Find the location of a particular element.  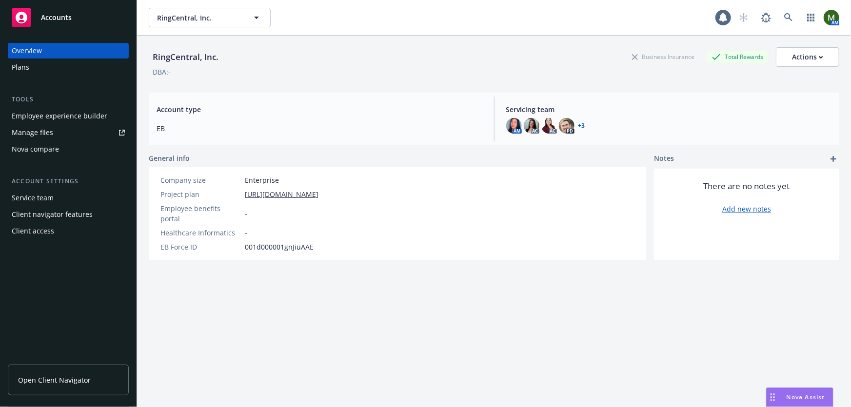

div: Total Rewards is located at coordinates (737, 57).